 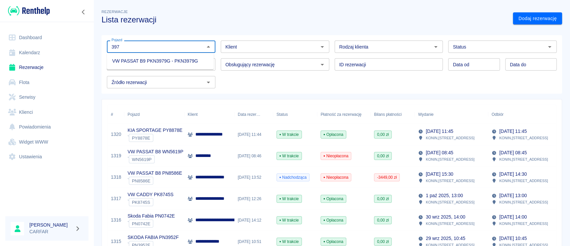 I want to click on span: -3449,00 zł, so click(x=387, y=177).